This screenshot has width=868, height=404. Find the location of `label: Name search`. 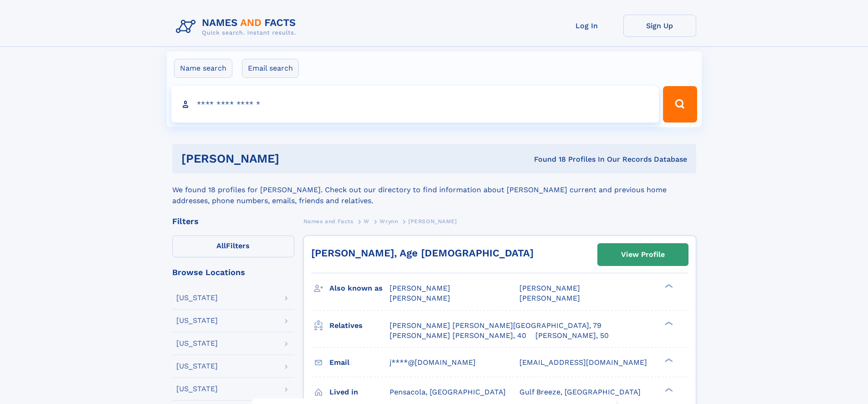

label: Name search is located at coordinates (203, 68).